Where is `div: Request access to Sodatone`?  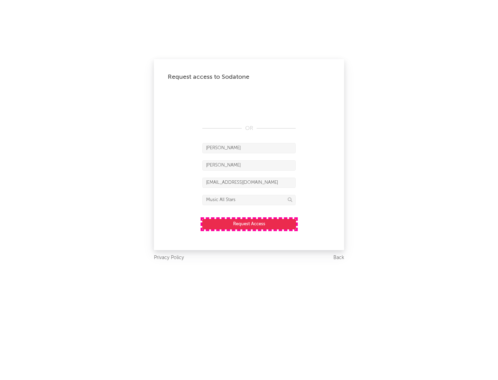 div: Request access to Sodatone is located at coordinates (249, 77).